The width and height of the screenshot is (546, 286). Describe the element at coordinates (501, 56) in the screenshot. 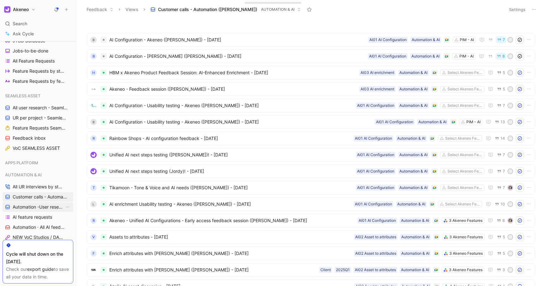

I see `button: 8` at that location.